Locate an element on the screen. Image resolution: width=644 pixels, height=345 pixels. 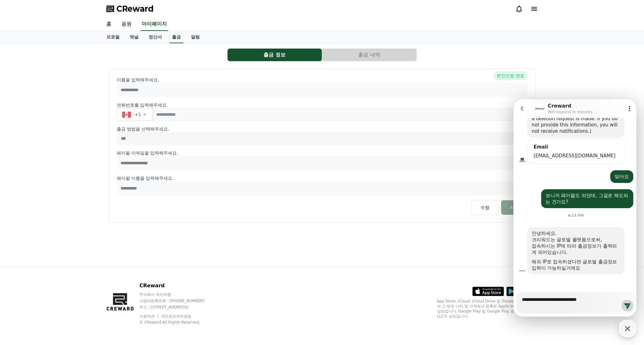
button: 출금 정보 is located at coordinates (274, 55).